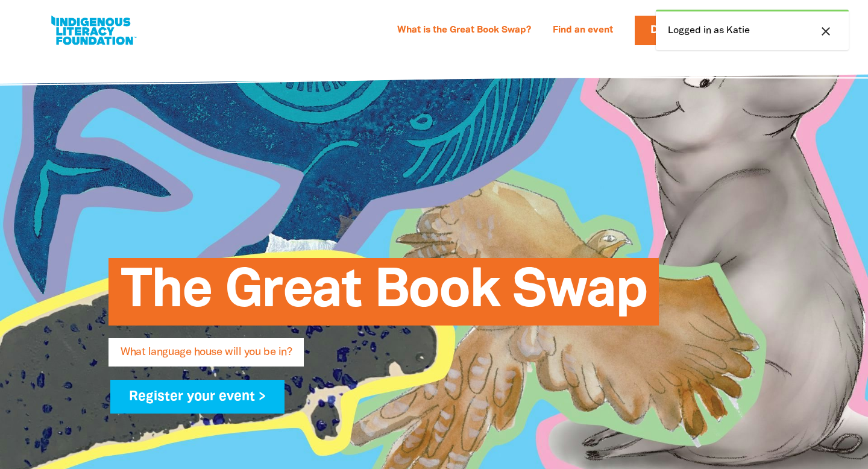 The width and height of the screenshot is (868, 469). Describe the element at coordinates (673, 30) in the screenshot. I see `a: Donate` at that location.